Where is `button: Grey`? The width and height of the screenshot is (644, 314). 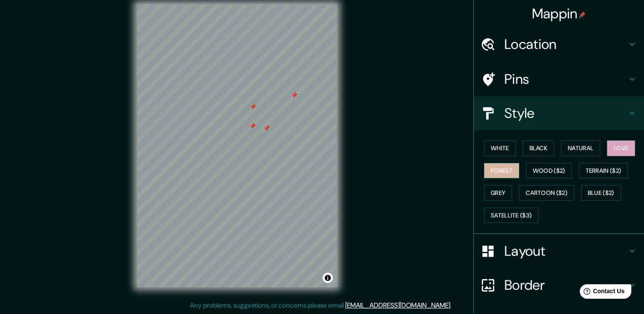 button: Grey is located at coordinates (498, 193).